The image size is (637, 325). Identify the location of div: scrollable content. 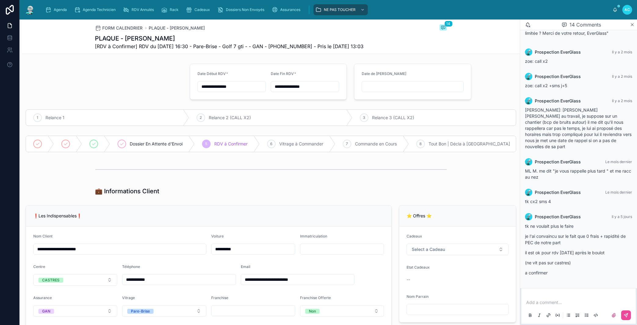
(326, 10).